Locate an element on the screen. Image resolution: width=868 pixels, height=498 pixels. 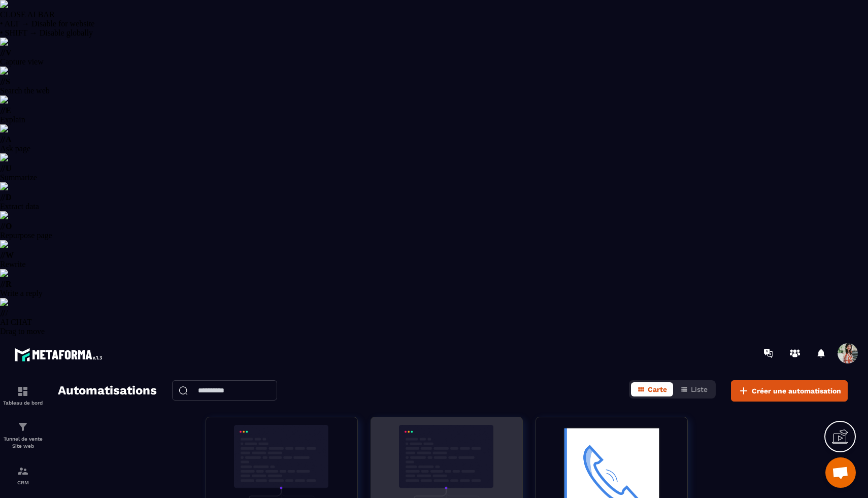
h2: Automatisations is located at coordinates (107, 391).